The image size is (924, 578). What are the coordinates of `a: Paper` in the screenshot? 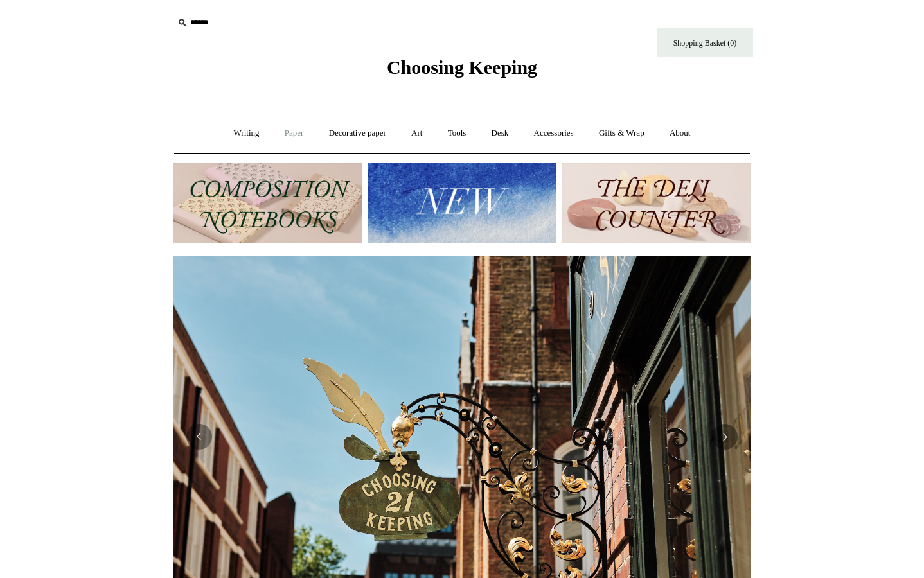 It's located at (294, 133).